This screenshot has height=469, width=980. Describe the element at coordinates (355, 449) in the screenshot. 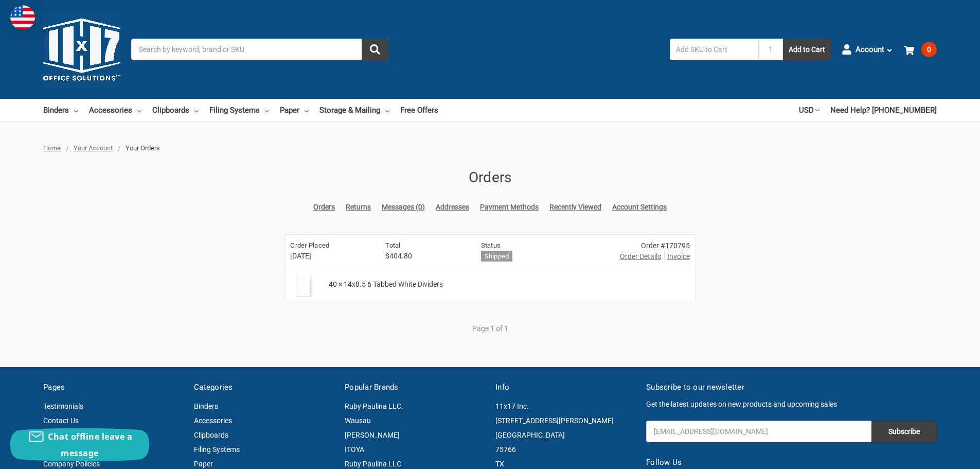

I see `a: ITOYA` at that location.